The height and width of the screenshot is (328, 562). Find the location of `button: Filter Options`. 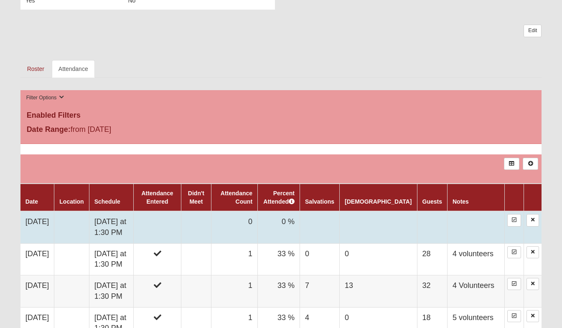

button: Filter Options is located at coordinates (45, 98).